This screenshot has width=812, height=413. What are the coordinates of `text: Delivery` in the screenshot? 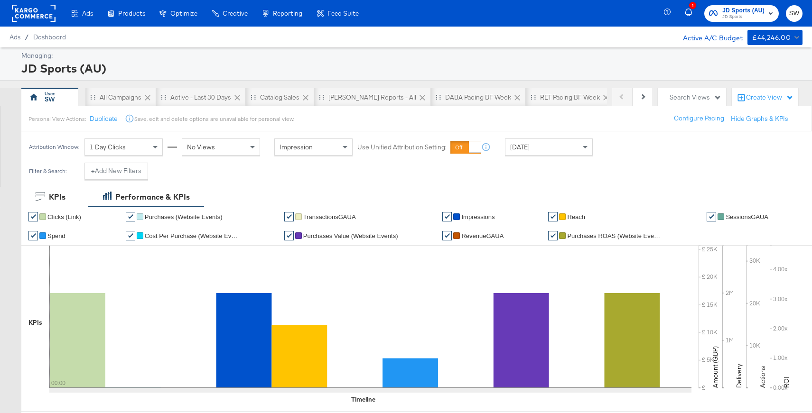 It's located at (739, 376).